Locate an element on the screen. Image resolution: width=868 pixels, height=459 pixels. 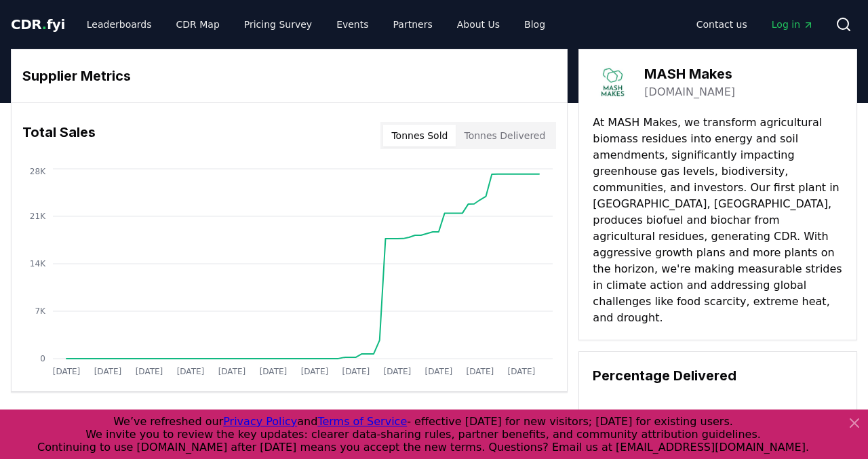
h3: Total Sales is located at coordinates (59, 135).